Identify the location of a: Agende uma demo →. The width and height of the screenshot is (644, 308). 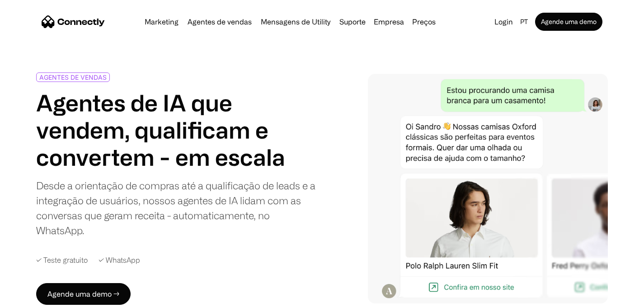
(83, 294).